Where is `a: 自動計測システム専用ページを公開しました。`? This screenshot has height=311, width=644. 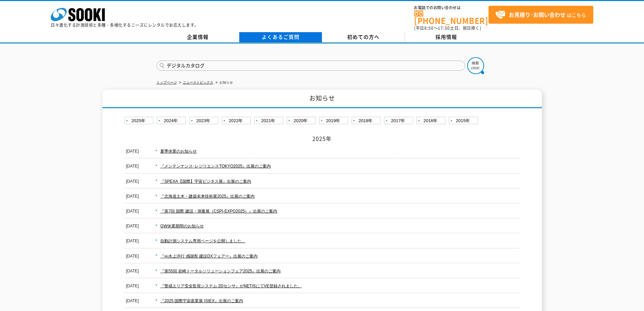
a: 自動計測システム専用ページを公開しました。 is located at coordinates (203, 241).